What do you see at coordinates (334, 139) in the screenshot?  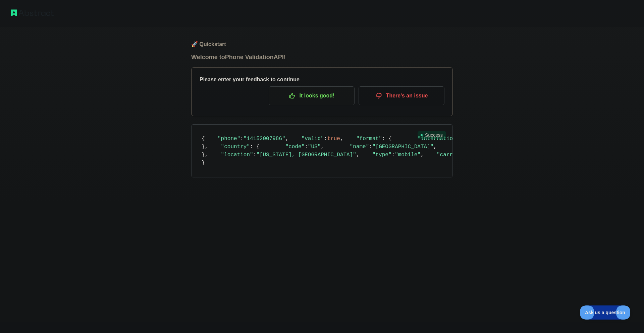 I see `span: true` at bounding box center [334, 139].